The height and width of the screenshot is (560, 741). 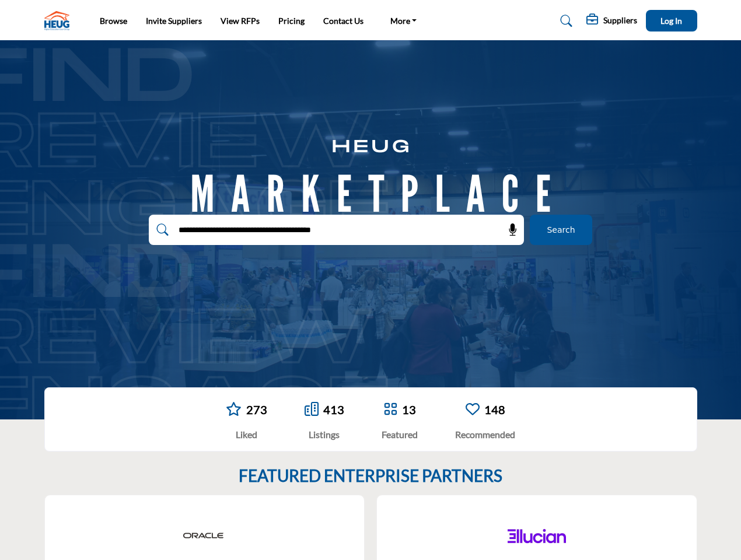 What do you see at coordinates (561, 230) in the screenshot?
I see `button: Search` at bounding box center [561, 230].